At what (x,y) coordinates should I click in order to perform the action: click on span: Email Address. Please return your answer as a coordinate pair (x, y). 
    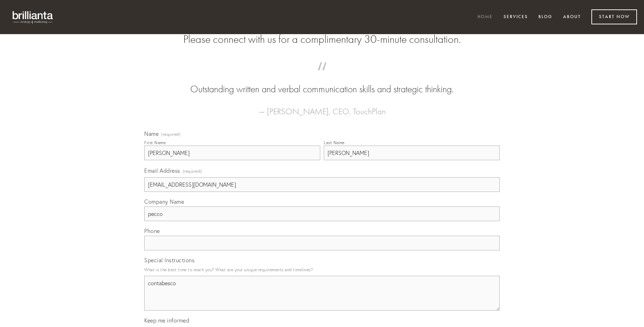
    Looking at the image, I should click on (162, 171).